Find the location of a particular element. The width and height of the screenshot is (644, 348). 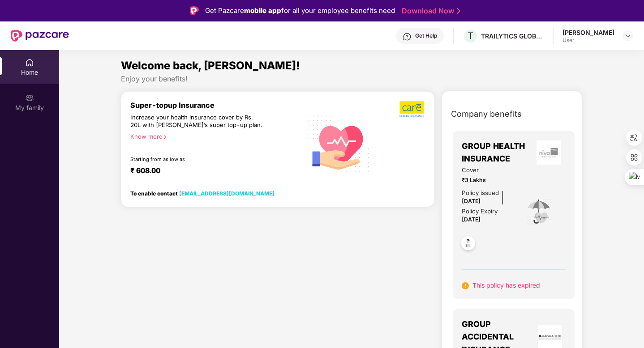

span: right is located at coordinates (165, 137).